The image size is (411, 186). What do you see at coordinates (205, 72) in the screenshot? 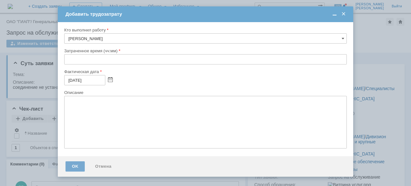
I see `div: Фактическая дата` at bounding box center [205, 72].